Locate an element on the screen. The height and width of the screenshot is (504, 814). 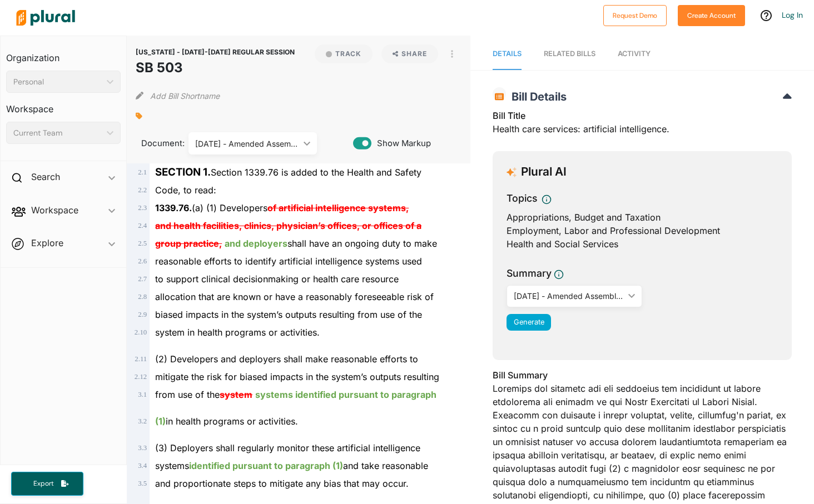
span: 3 . 1 is located at coordinates (142, 395).